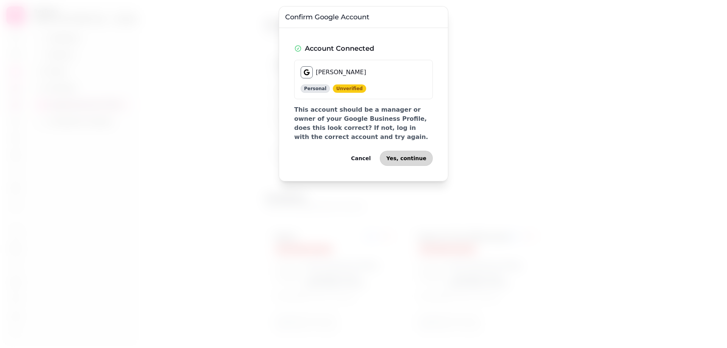 The image size is (727, 348). Describe the element at coordinates (406, 158) in the screenshot. I see `span: Yes, continue` at that location.